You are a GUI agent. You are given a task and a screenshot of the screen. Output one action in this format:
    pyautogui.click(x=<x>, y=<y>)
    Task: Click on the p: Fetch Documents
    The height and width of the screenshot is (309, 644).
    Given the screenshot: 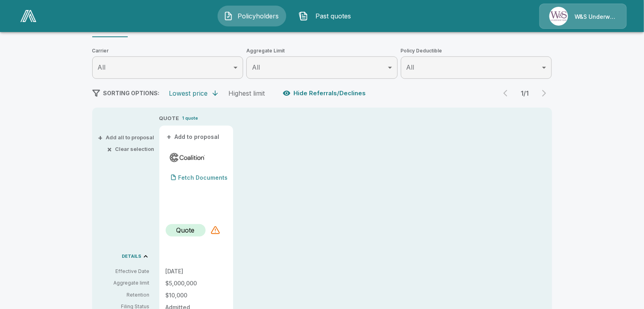 What is the action you would take?
    pyautogui.click(x=203, y=178)
    